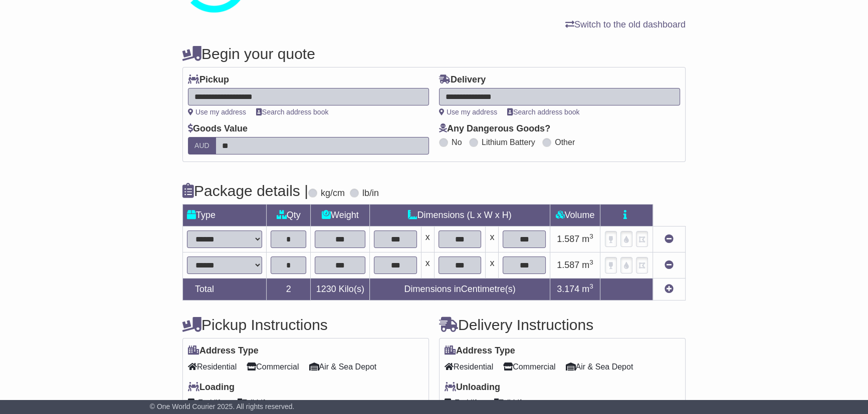 This screenshot has height=414, width=868. I want to click on td: 2, so click(289, 290).